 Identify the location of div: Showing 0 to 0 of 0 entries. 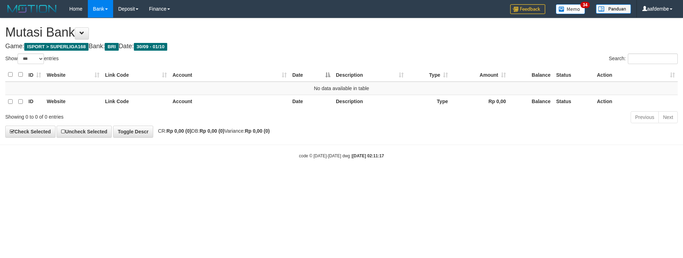
(142, 115).